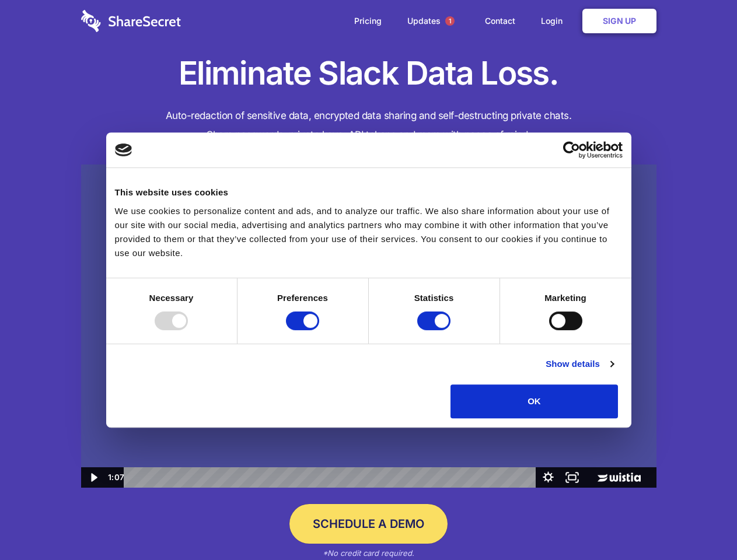  I want to click on a: Usercentrics Cookiebot - opens in a new window, so click(571, 150).